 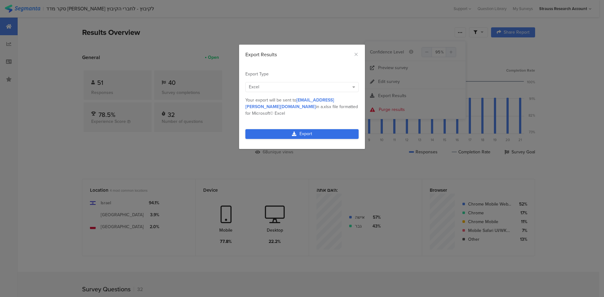 What do you see at coordinates (254, 87) in the screenshot?
I see `span: Excel` at bounding box center [254, 87].